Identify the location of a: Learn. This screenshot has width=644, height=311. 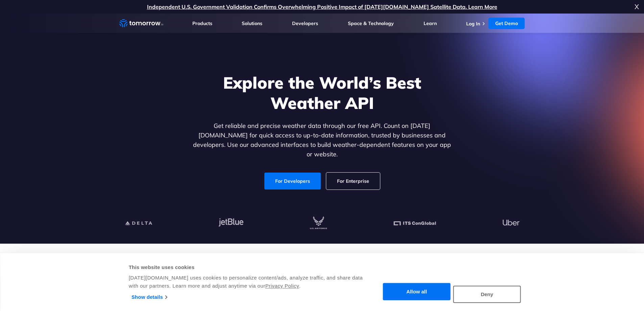
(430, 23).